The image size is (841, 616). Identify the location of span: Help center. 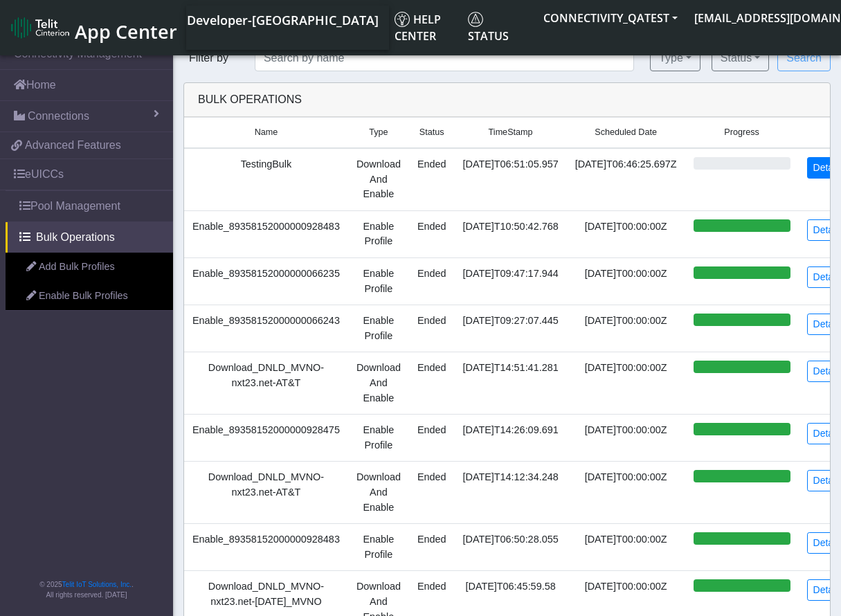
(417, 28).